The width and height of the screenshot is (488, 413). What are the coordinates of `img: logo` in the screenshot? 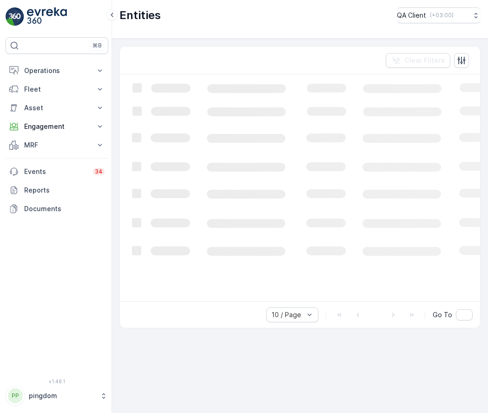 It's located at (15, 17).